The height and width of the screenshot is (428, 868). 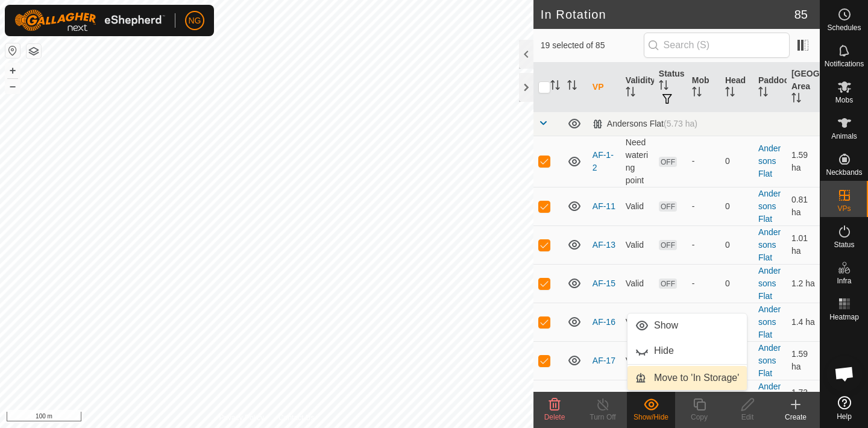 I want to click on span: 19 selected of 85, so click(x=592, y=45).